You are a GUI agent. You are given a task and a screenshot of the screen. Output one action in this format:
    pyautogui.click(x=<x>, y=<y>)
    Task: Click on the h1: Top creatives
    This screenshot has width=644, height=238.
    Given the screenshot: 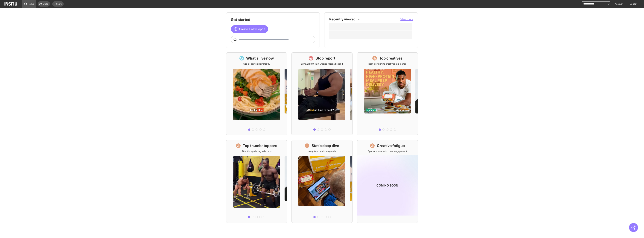 What is the action you would take?
    pyautogui.click(x=390, y=58)
    